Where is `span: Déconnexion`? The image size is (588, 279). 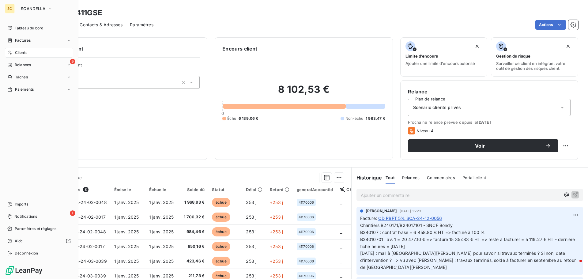 span: Déconnexion is located at coordinates (26, 253).